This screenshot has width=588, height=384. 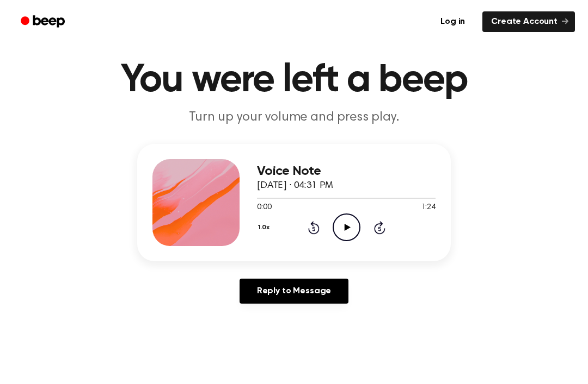 I want to click on a: Beep, so click(x=44, y=22).